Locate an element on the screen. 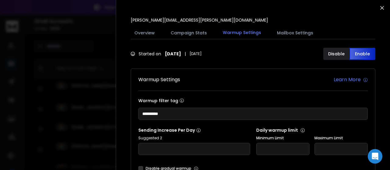 The width and height of the screenshot is (390, 170). p: Daily warmup limit is located at coordinates (312, 130).